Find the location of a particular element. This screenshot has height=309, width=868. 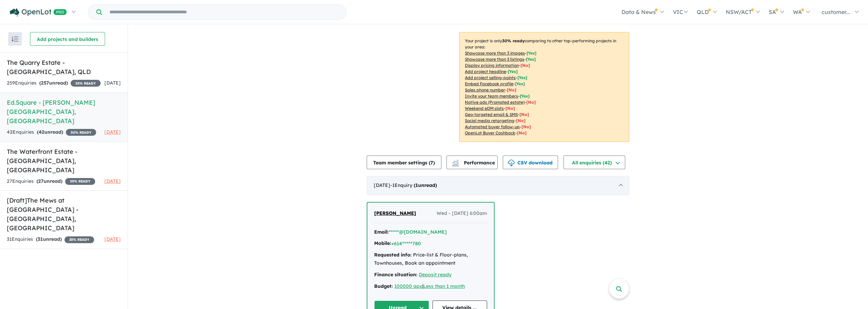

u: Geo-targeted email & SMS is located at coordinates (491, 115).